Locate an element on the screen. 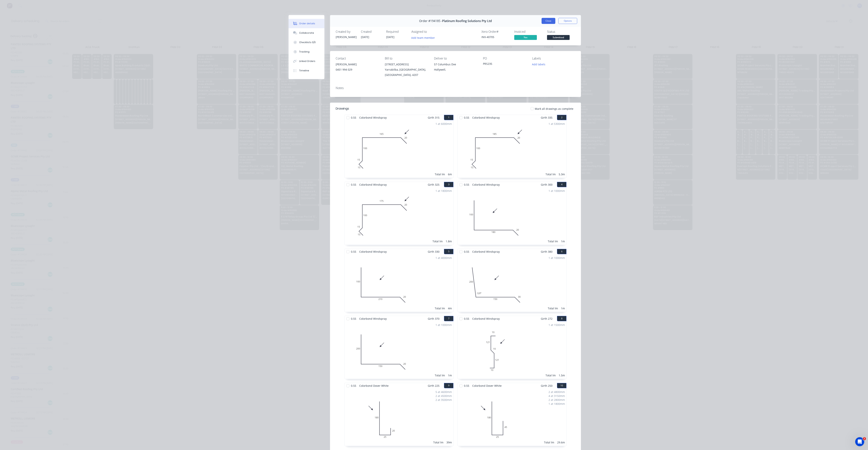  div: 01012110121101 at 1500mmTotal lm1.5m is located at coordinates (512, 350).